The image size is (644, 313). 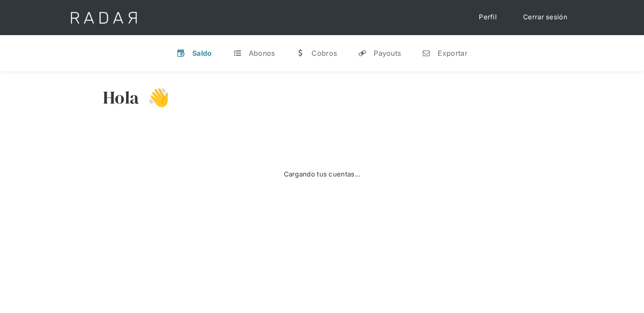 I want to click on div: Cobros, so click(x=325, y=53).